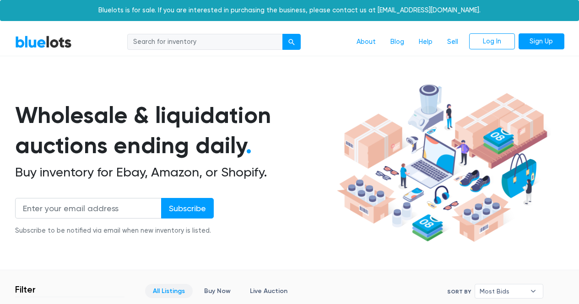 The width and height of the screenshot is (579, 304). I want to click on a: Help, so click(426, 42).